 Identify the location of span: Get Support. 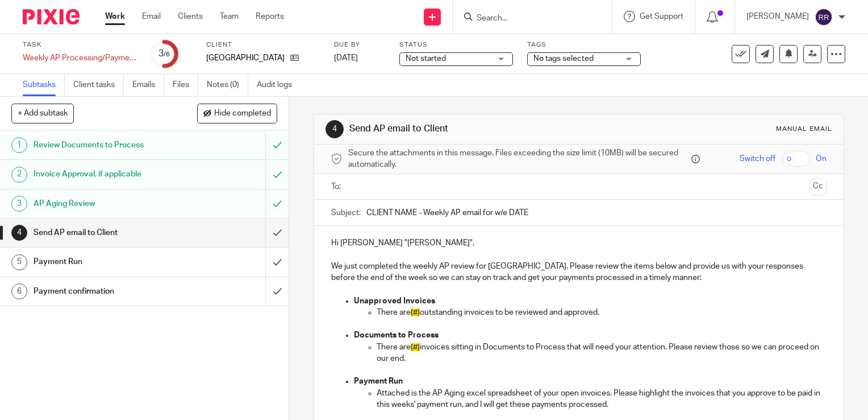
(662, 16).